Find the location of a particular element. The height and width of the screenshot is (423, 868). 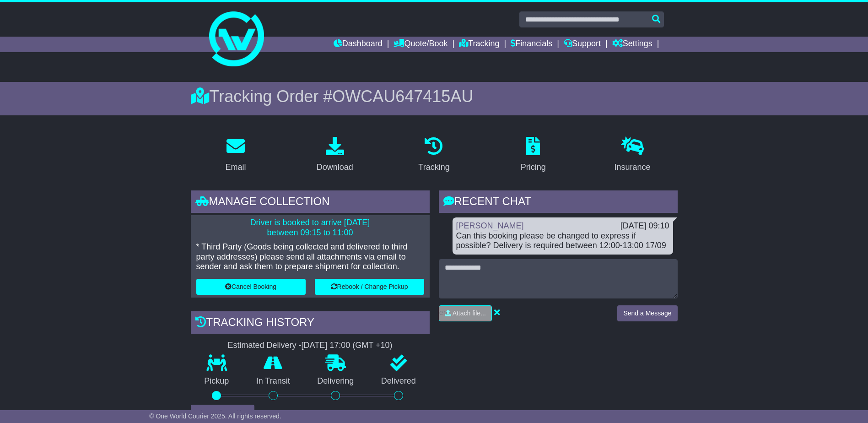

a: Financials is located at coordinates (531, 44).